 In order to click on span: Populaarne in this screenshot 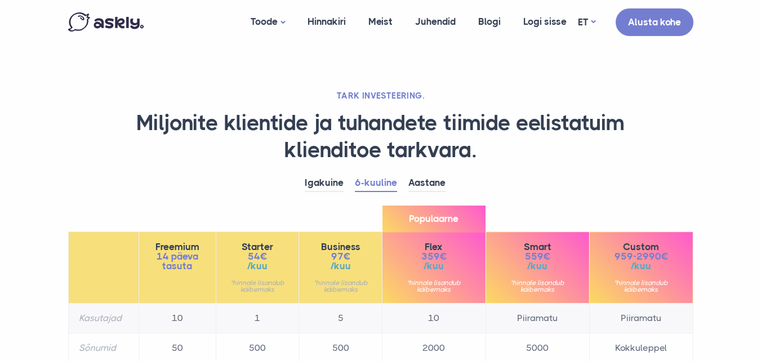, I will do `click(434, 219)`.